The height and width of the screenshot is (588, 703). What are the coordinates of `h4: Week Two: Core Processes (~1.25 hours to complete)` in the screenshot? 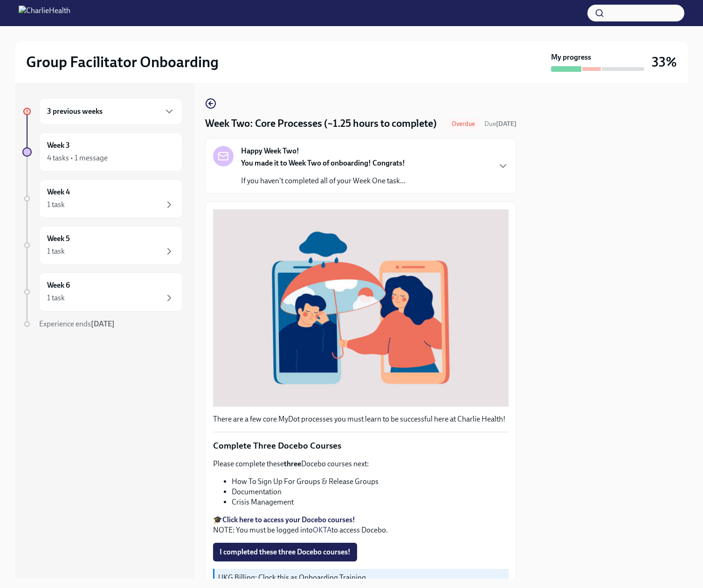 It's located at (321, 123).